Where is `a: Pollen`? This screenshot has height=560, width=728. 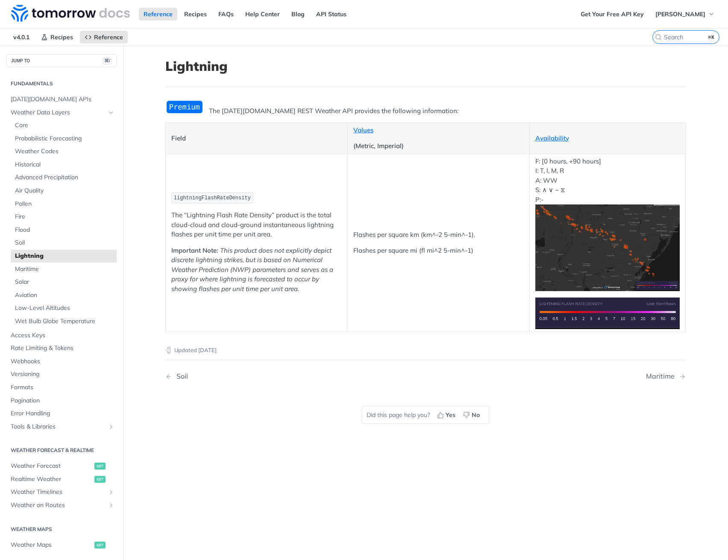 a: Pollen is located at coordinates (64, 204).